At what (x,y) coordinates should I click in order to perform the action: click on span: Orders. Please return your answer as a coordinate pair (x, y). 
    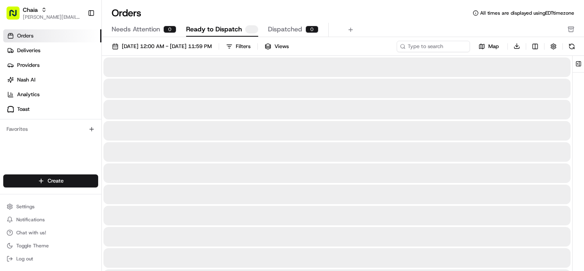
    Looking at the image, I should click on (25, 36).